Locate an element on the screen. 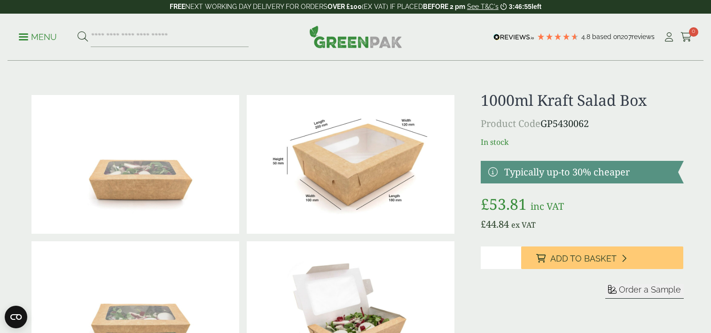 Image resolution: width=711 pixels, height=333 pixels. span: left is located at coordinates (536, 7).